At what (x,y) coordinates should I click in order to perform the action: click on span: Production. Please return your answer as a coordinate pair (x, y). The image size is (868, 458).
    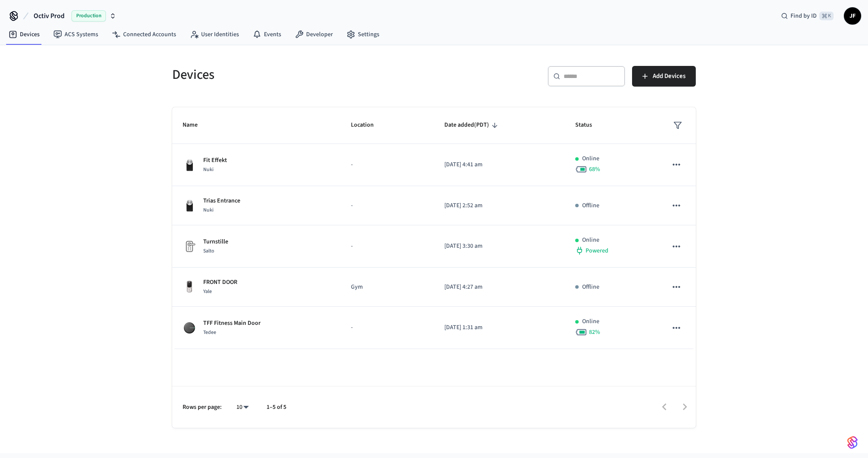
    Looking at the image, I should click on (88, 16).